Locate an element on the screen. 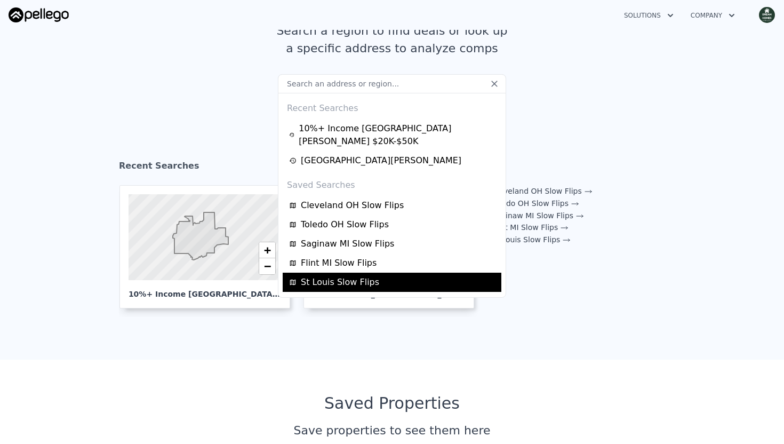 This screenshot has height=444, width=784. img: avatar is located at coordinates (767, 15).